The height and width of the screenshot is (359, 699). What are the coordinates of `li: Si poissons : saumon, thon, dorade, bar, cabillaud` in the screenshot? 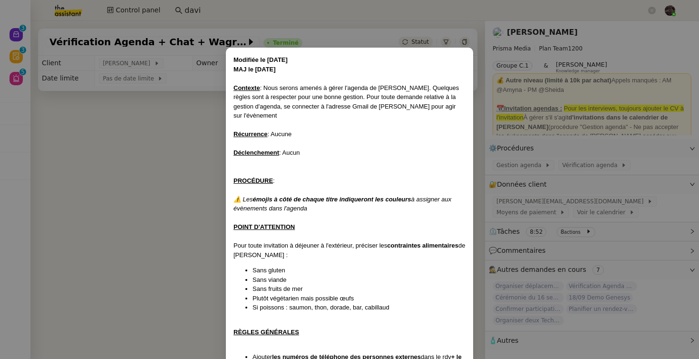 It's located at (359, 307).